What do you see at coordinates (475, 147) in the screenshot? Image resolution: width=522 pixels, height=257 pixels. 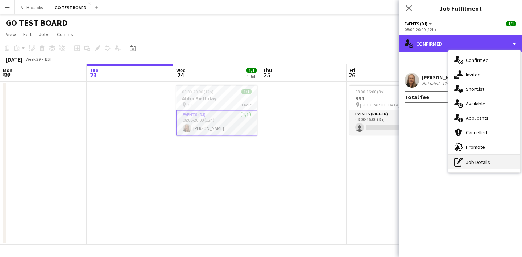 I see `span: Promote` at bounding box center [475, 147].